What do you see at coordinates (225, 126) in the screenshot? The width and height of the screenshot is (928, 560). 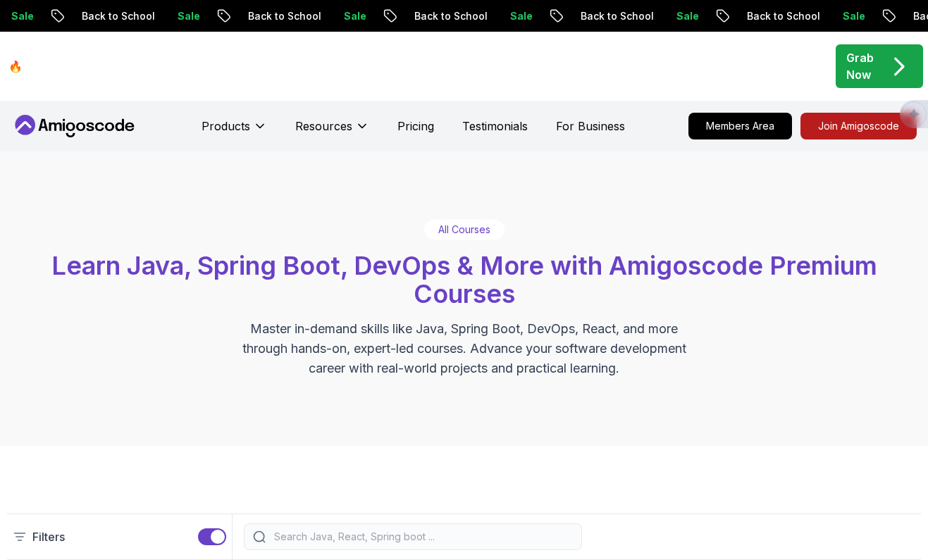 I see `p: Products` at bounding box center [225, 126].